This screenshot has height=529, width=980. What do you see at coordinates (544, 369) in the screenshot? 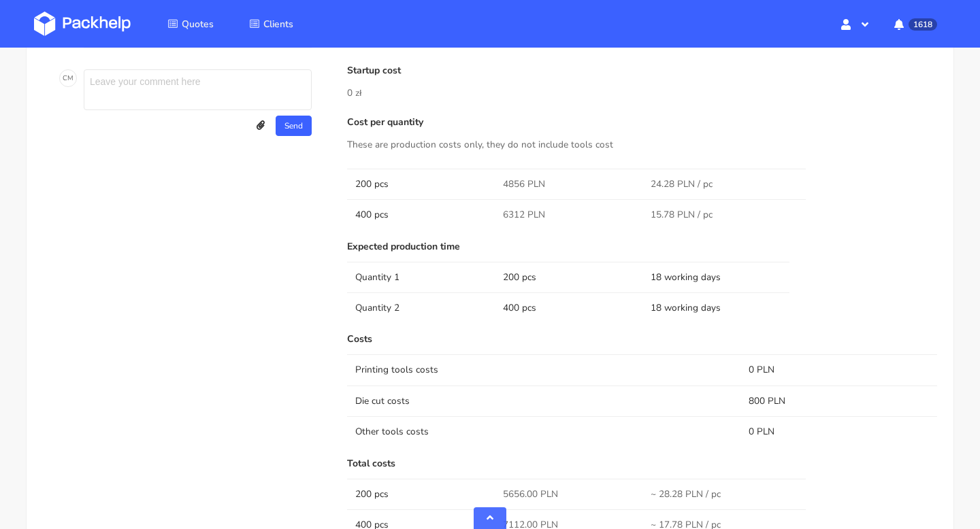
I see `td: Printing tools costs` at bounding box center [544, 369].